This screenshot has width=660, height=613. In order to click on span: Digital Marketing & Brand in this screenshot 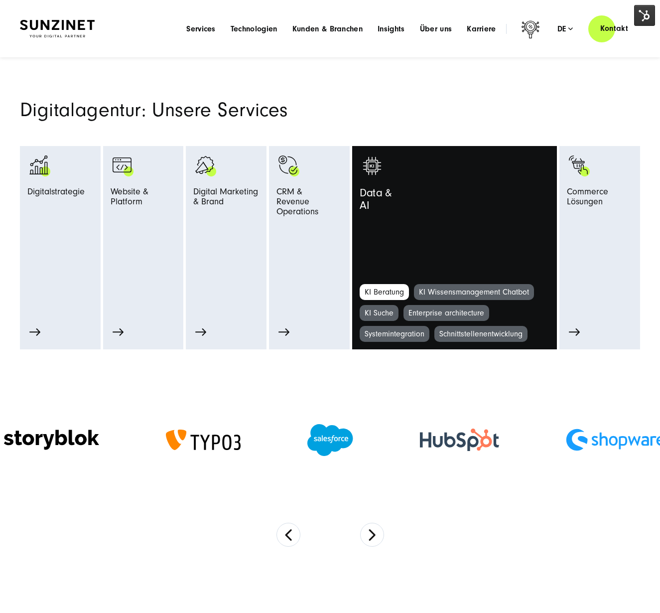, I will do `click(226, 199)`.